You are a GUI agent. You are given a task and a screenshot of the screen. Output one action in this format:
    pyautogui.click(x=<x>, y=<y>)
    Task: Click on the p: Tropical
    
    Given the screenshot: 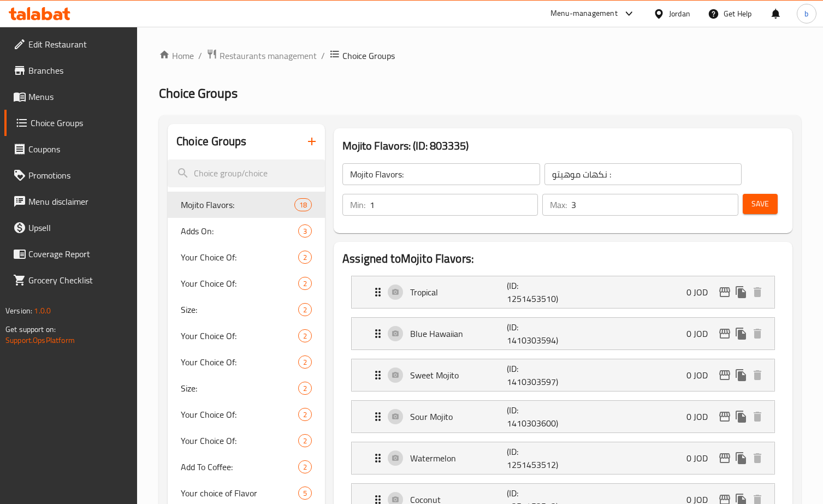 What is the action you would take?
    pyautogui.click(x=458, y=292)
    